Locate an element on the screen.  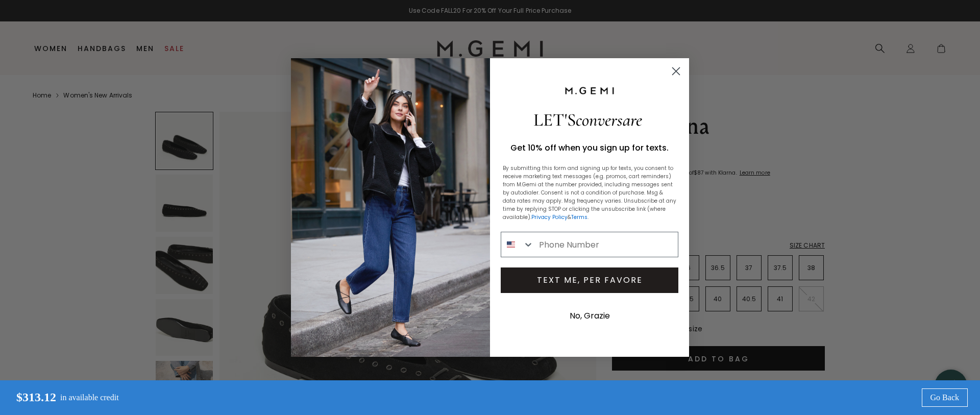
button: Search Countries is located at coordinates (518, 245).